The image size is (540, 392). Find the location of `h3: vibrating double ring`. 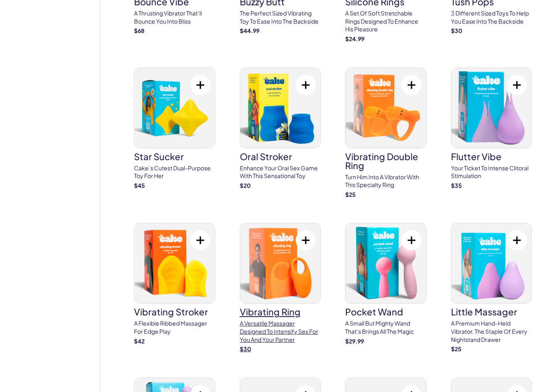

h3: vibrating double ring is located at coordinates (385, 161).